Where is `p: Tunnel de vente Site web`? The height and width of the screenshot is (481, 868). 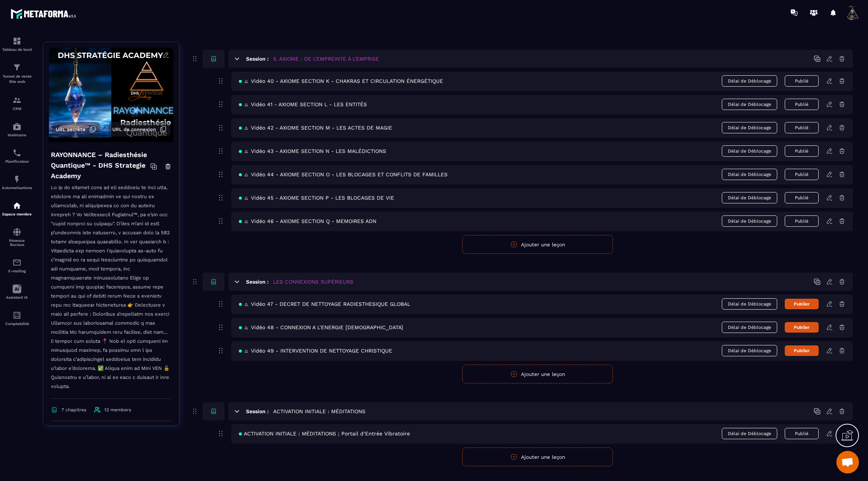
p: Tunnel de vente Site web is located at coordinates (17, 79).